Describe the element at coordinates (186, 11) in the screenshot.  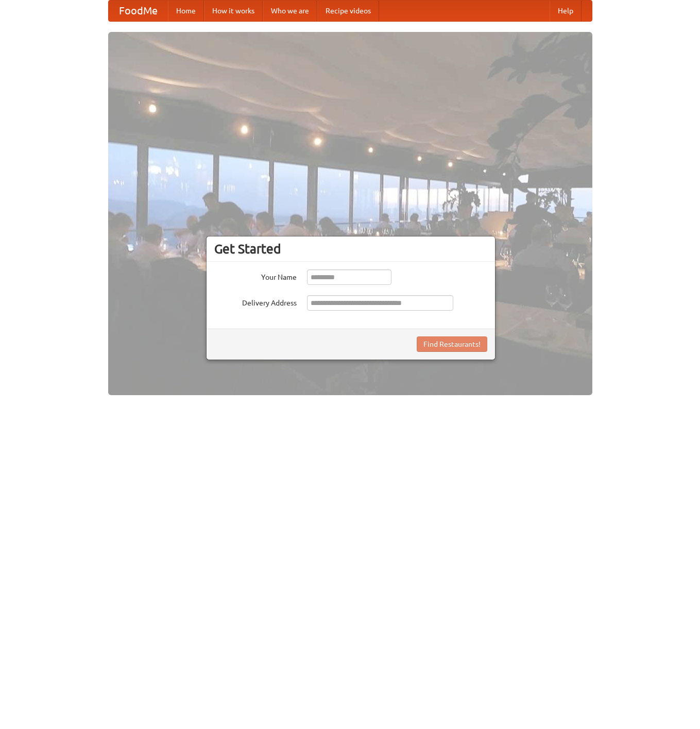
I see `a: Home` at that location.